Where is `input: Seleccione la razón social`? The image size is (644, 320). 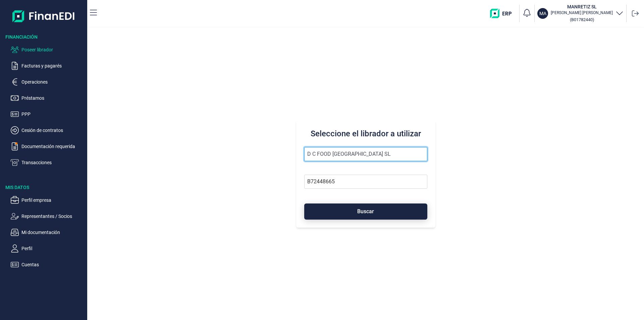
input: Seleccione la razón social is located at coordinates (365, 154).